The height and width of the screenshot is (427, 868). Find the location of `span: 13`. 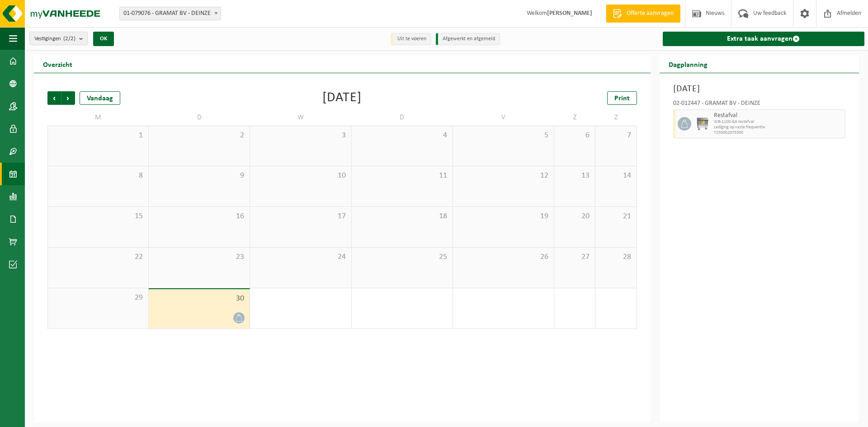

span: 13 is located at coordinates (574, 176).